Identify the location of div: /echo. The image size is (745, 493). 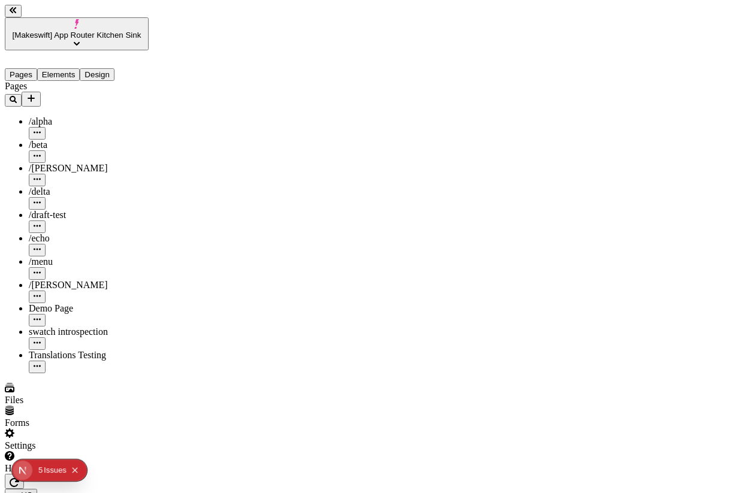
(89, 238).